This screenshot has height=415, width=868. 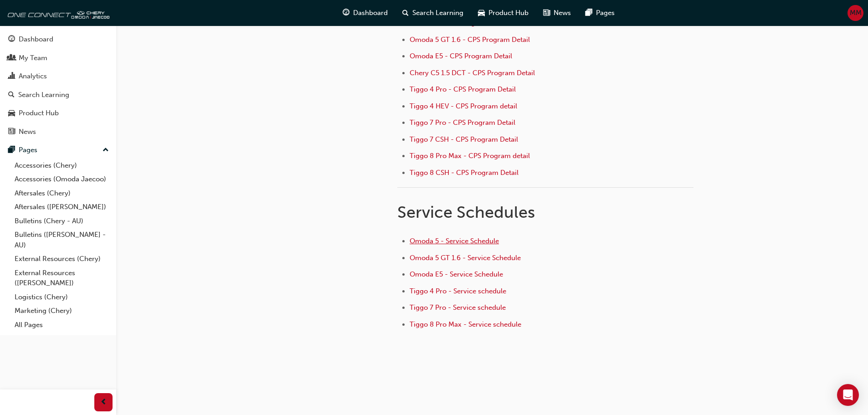 I want to click on a: Bulletins (Chery - AU), so click(x=62, y=221).